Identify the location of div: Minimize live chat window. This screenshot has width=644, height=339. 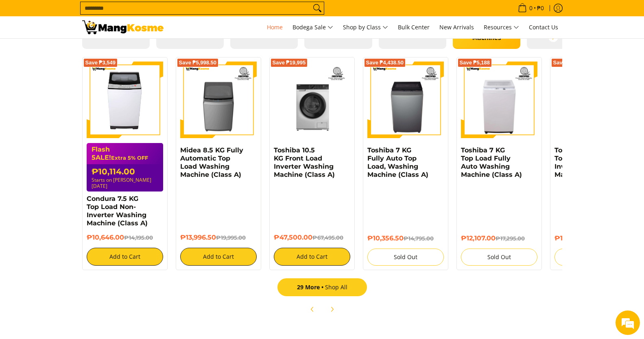
(143, 14).